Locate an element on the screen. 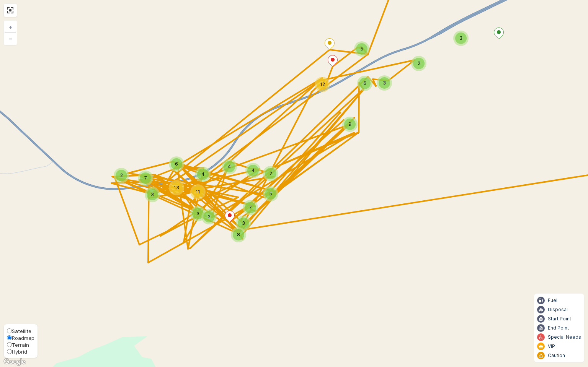 The height and width of the screenshot is (367, 588). span: 3 is located at coordinates (384, 83).